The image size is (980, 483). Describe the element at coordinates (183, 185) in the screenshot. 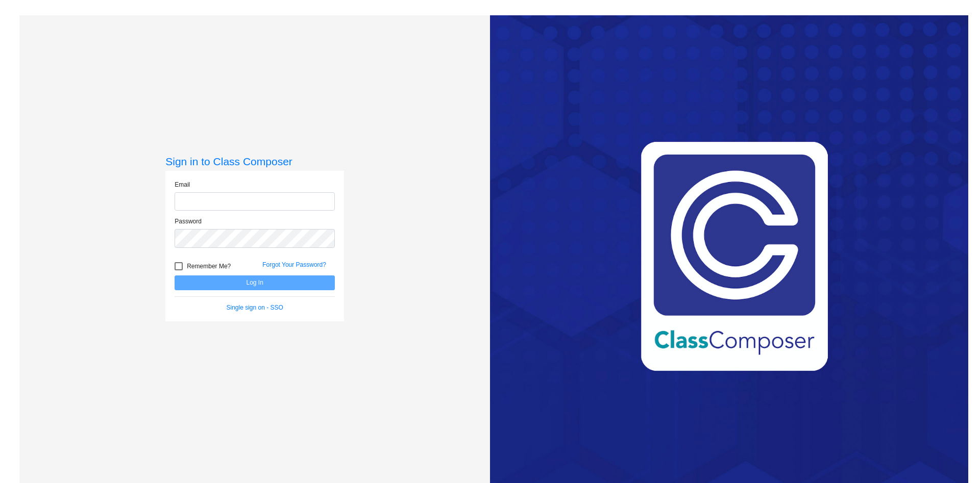

I see `label: Email` at that location.